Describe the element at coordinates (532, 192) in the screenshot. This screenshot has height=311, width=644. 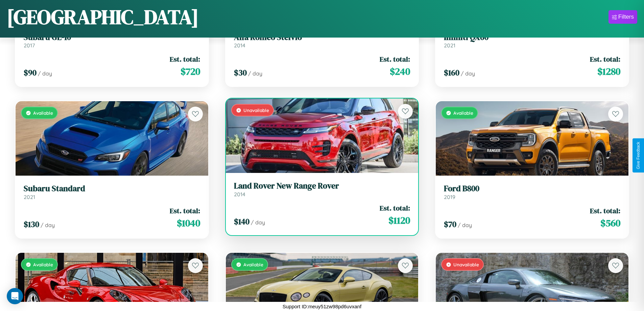
I see `a: Ford B8002019` at that location.